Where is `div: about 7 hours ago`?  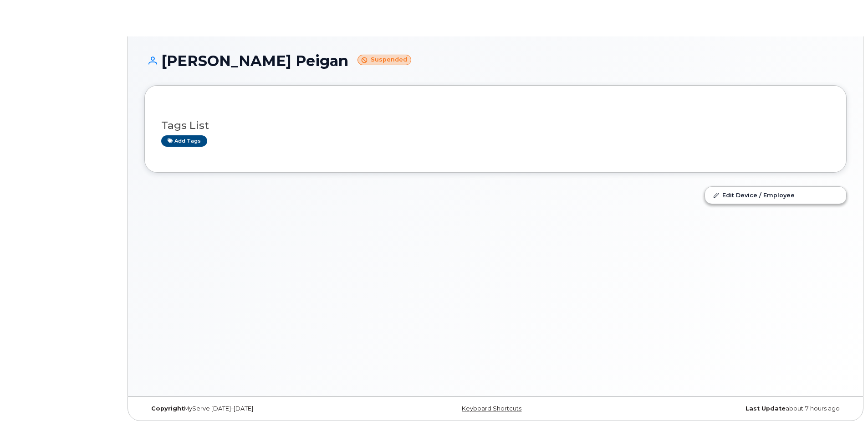
div: about 7 hours ago is located at coordinates (730, 409).